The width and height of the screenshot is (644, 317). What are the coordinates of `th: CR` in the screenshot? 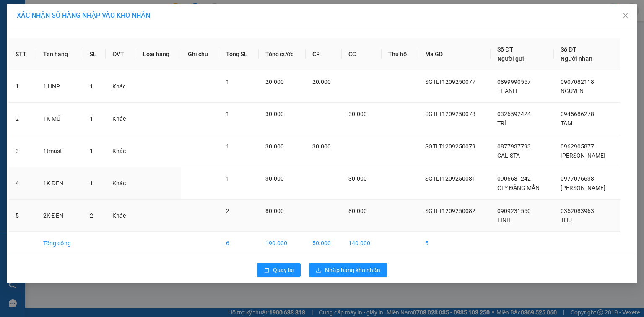 It's located at (324, 54).